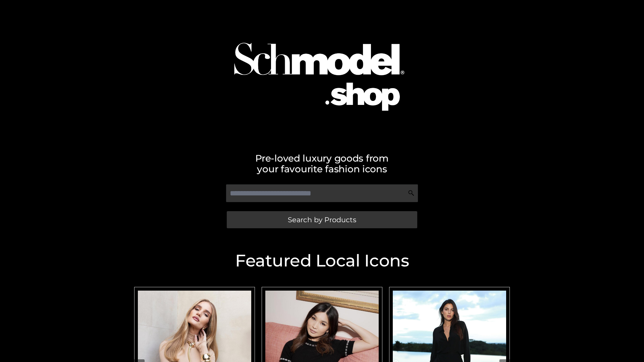 This screenshot has height=362, width=644. What do you see at coordinates (322, 220) in the screenshot?
I see `span: Search by Products` at bounding box center [322, 220].